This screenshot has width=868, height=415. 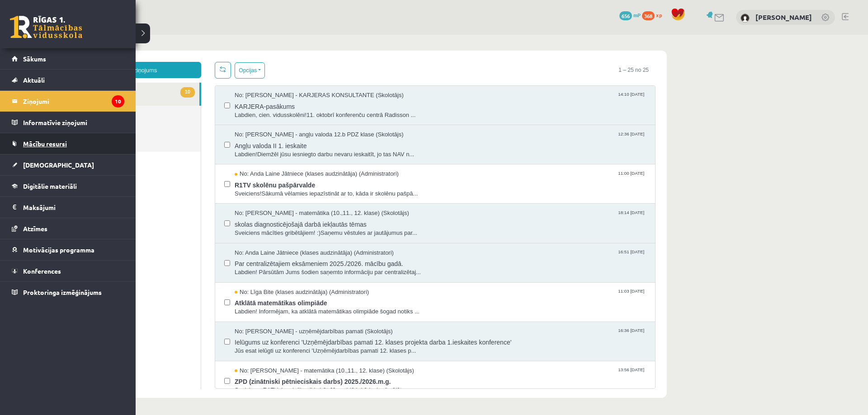 I want to click on span: Jūs esat ielūgti uz konferenci 'Uzņēmējdarbības pamati 12. klases p..., so click(x=404, y=316).